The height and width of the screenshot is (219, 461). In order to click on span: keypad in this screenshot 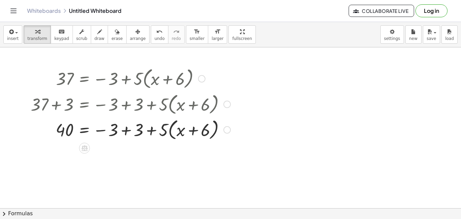, I will do `click(62, 39)`.